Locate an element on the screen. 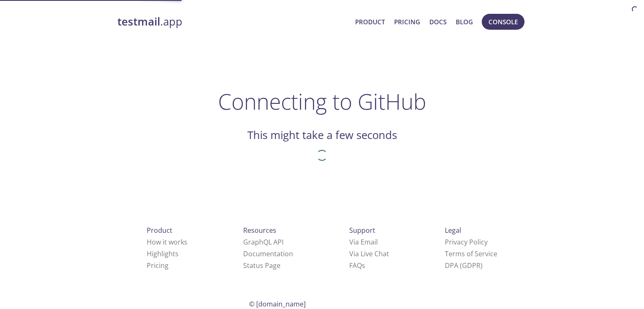 The width and height of the screenshot is (644, 309). span: Product is located at coordinates (159, 230).